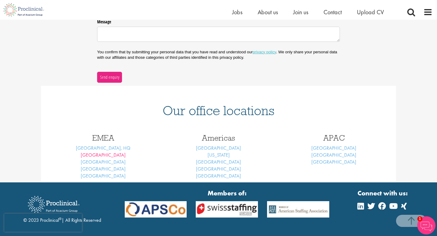  What do you see at coordinates (218, 111) in the screenshot?
I see `h1: Our office locations` at bounding box center [218, 111].